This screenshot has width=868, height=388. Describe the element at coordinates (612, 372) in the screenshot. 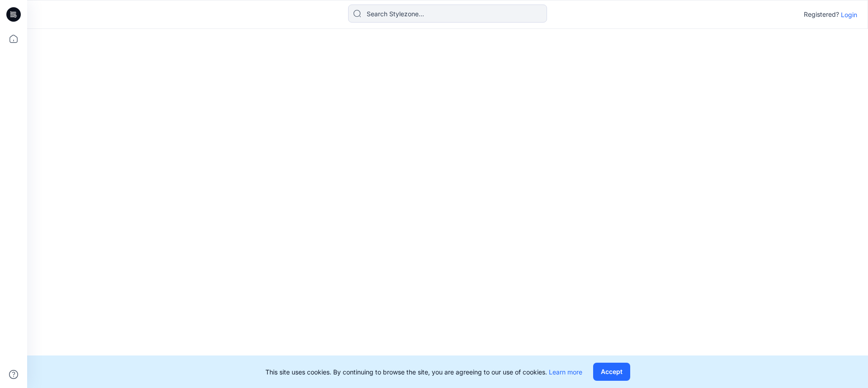

I see `button: Accept` at that location.